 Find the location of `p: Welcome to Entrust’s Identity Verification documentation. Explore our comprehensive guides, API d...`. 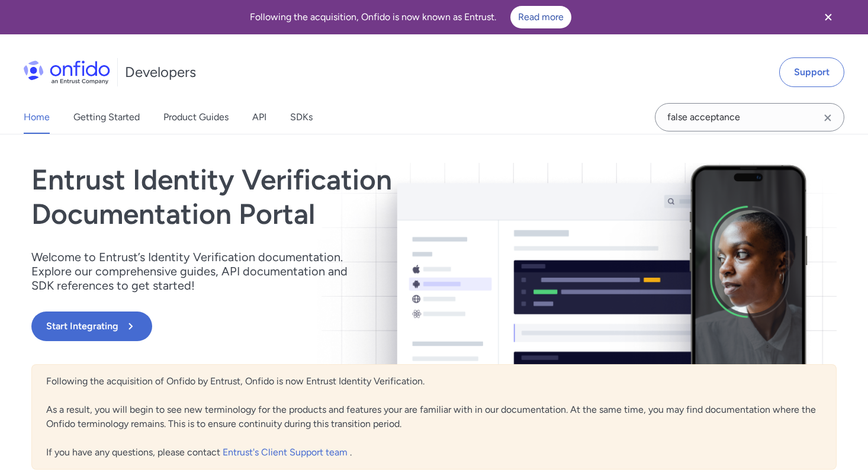

p: Welcome to Entrust’s Identity Verification documentation. Explore our comprehensive guides, API d... is located at coordinates (197, 271).